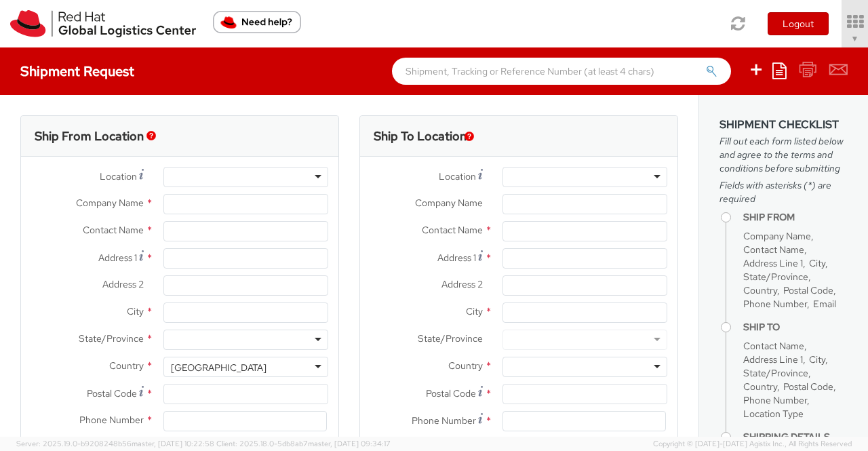  What do you see at coordinates (257, 22) in the screenshot?
I see `button: Need help?` at bounding box center [257, 22].